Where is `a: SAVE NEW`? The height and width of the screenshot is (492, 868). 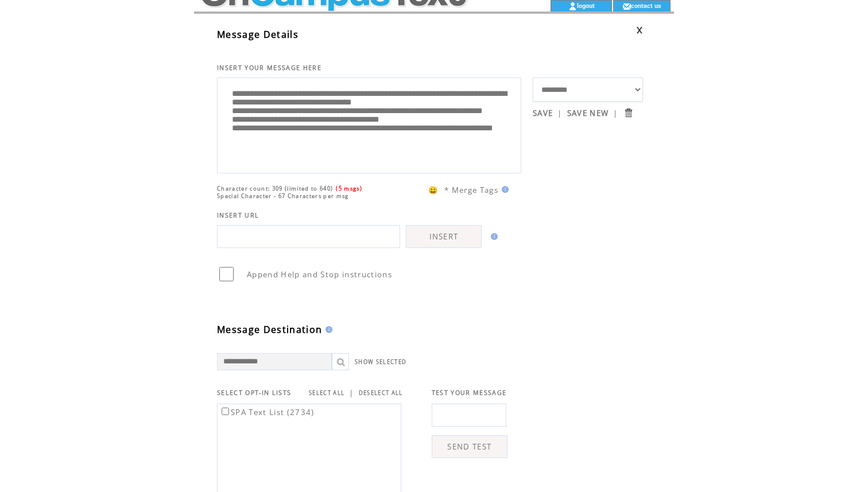
a: SAVE NEW is located at coordinates (587, 113).